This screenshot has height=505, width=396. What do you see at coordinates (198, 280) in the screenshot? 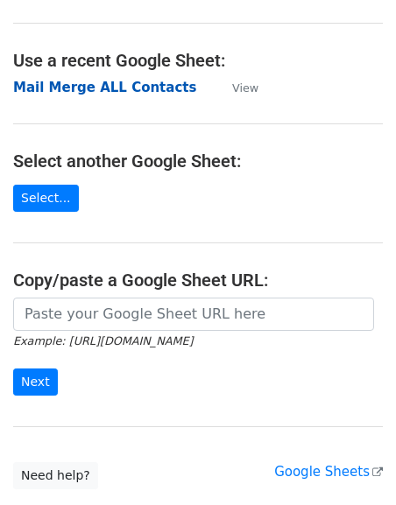
I see `h4: Copy/paste a Google Sheet URL:` at bounding box center [198, 280].